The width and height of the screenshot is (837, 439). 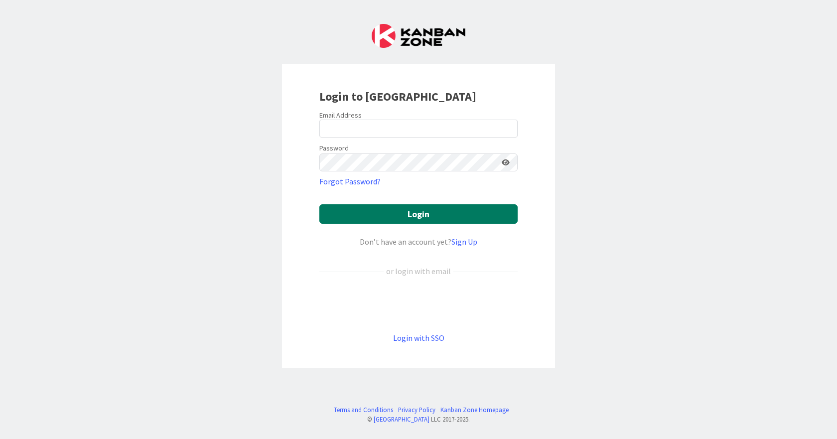 What do you see at coordinates (419, 271) in the screenshot?
I see `div: or login with email` at bounding box center [419, 271].